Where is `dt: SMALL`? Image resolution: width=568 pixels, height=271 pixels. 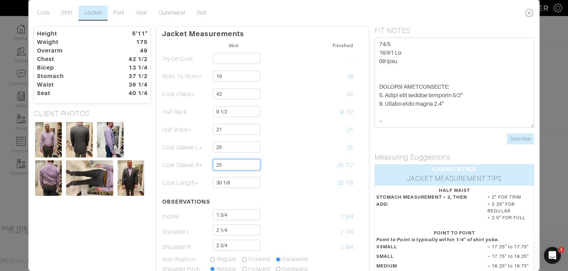
dt: SMALL is located at coordinates (426, 258).